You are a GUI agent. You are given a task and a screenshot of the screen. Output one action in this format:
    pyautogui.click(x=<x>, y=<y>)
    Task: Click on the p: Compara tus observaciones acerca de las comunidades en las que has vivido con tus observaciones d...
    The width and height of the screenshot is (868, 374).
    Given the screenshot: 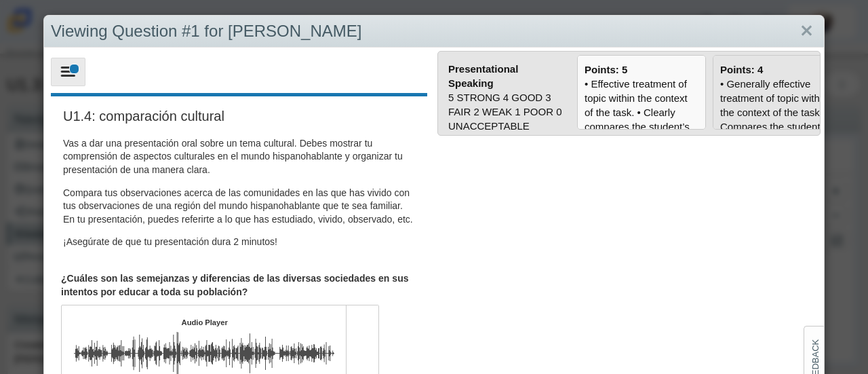 What is the action you would take?
    pyautogui.click(x=239, y=206)
    